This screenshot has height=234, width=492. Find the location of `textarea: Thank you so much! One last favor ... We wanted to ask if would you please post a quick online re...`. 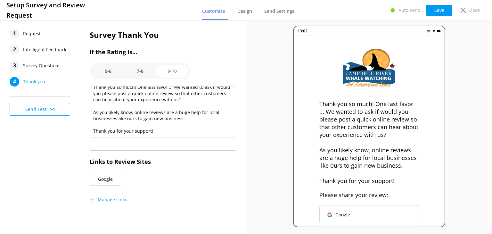

textarea: Thank you so much! One last favor ... We wanted to ask if would you please post a quick online re... is located at coordinates (163, 112).